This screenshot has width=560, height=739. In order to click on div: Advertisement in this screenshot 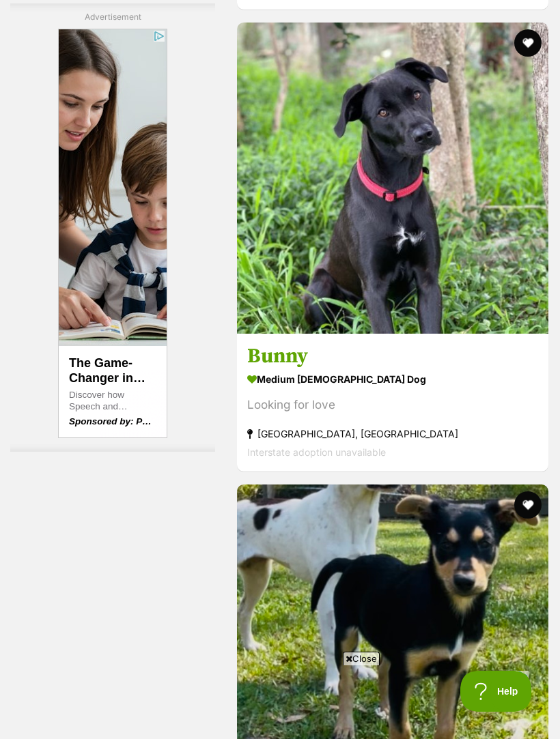, I will do `click(113, 228)`.